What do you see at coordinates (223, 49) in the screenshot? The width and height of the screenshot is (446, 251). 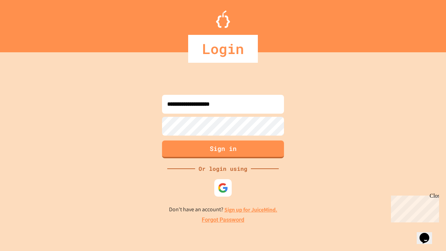 I see `div: Login` at bounding box center [223, 49].